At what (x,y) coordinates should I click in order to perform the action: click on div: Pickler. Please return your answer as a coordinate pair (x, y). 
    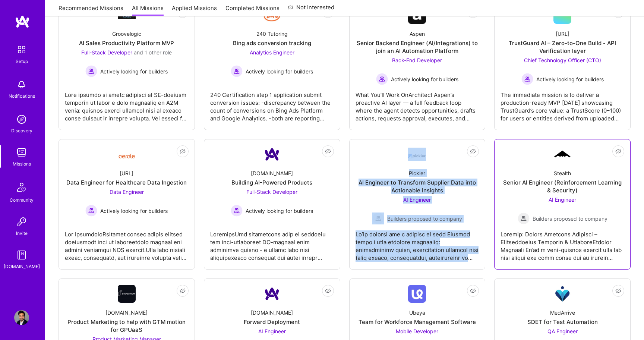
    Looking at the image, I should click on (417, 173).